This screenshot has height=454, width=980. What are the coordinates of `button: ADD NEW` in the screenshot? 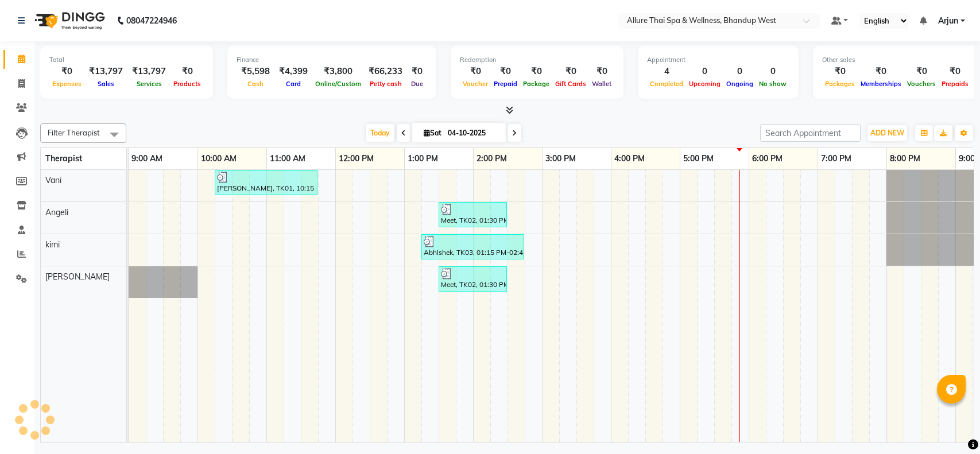 It's located at (887, 133).